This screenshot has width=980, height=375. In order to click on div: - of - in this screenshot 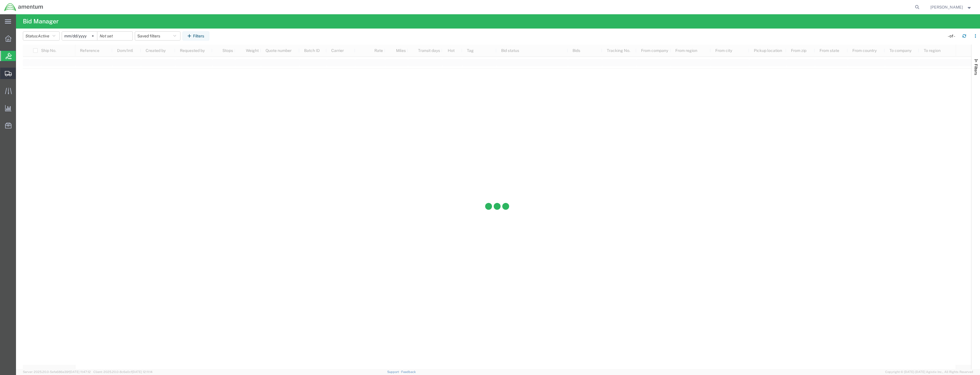, I will do `click(953, 36)`.